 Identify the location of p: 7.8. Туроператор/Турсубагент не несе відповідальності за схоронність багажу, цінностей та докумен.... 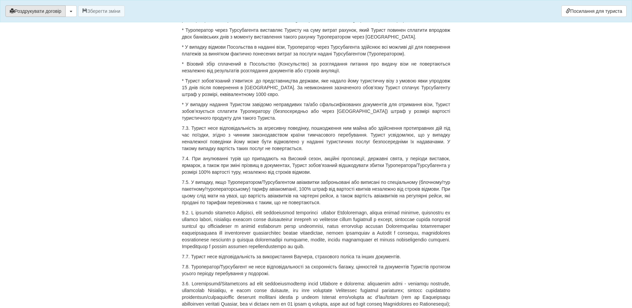
(316, 270).